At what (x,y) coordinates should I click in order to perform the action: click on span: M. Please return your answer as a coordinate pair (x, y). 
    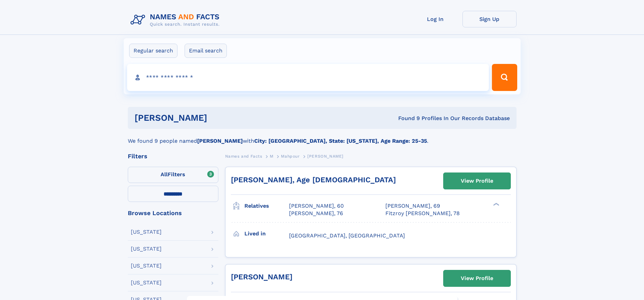
    Looking at the image, I should click on (271, 156).